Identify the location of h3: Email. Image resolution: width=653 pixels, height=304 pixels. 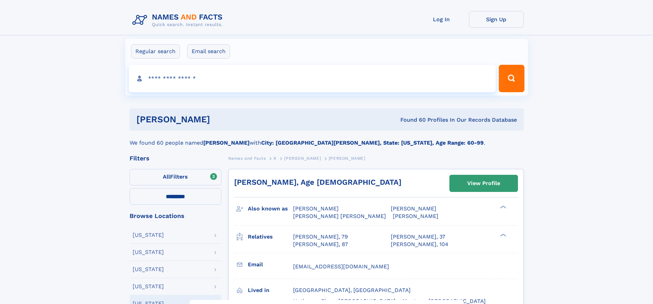
(271, 265).